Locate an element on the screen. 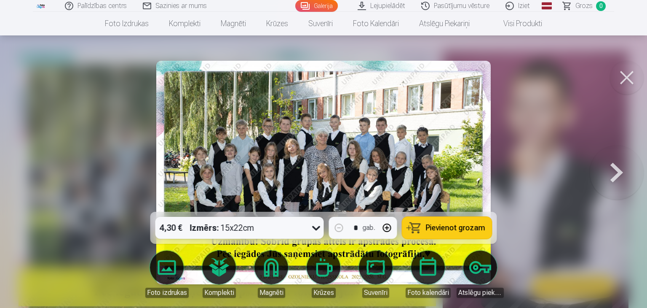 This screenshot has height=308, width=647. div: Krūzes is located at coordinates (324, 292).